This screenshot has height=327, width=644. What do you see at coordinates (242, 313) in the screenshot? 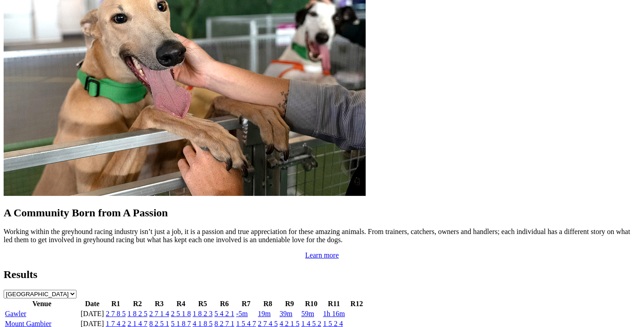
I see `a: -5m` at bounding box center [242, 313].